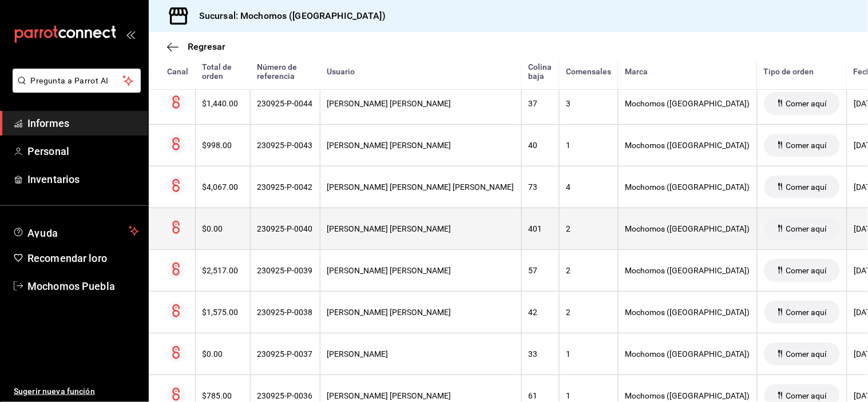  Describe the element at coordinates (220, 187) in the screenshot. I see `font: $4,067.00` at that location.